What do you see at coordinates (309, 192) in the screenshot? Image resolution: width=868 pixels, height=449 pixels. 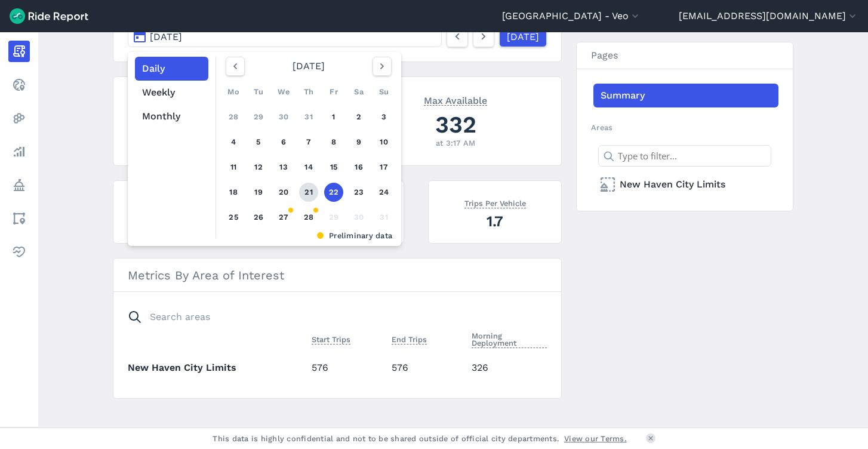 I see `a: 21` at bounding box center [309, 192].